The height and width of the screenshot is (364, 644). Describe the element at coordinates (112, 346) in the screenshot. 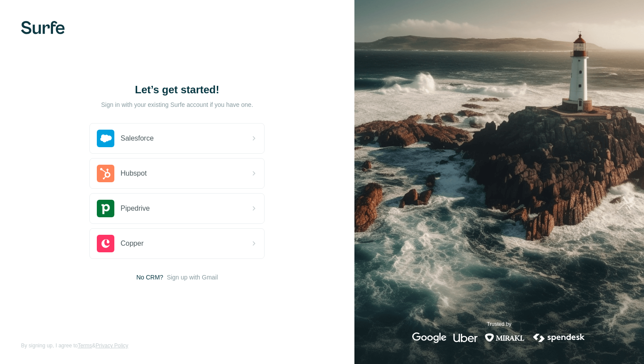

I see `a: Privacy Policy` at that location.